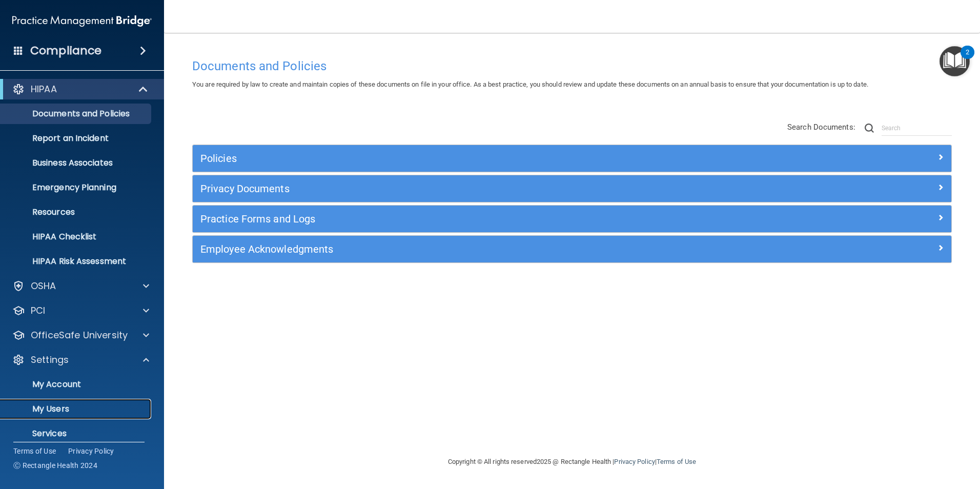  I want to click on img: ic-search.3b580494.png, so click(870, 128).